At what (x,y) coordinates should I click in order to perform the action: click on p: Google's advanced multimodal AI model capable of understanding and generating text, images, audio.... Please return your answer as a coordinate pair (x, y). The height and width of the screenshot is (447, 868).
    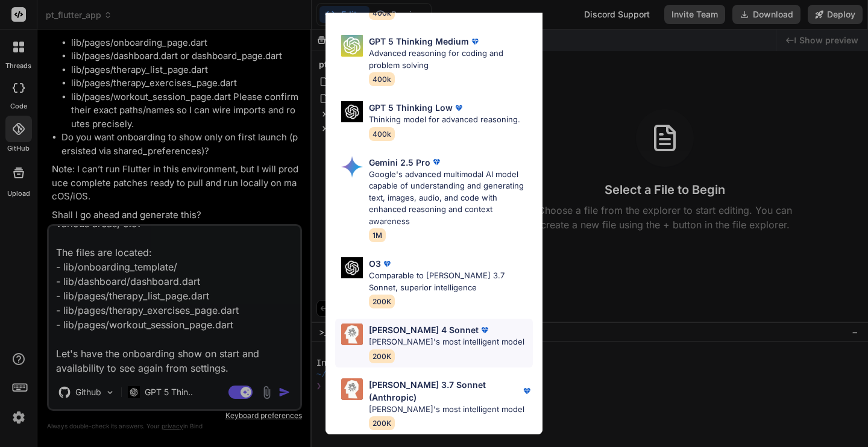
    Looking at the image, I should click on (451, 198).